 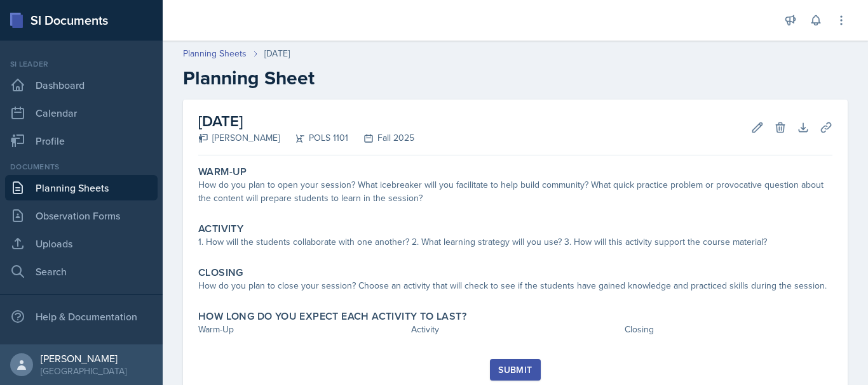 I want to click on div: 1. How will the students collaborate with one another? 2. What learning strategy will you use? 3...., so click(x=515, y=242).